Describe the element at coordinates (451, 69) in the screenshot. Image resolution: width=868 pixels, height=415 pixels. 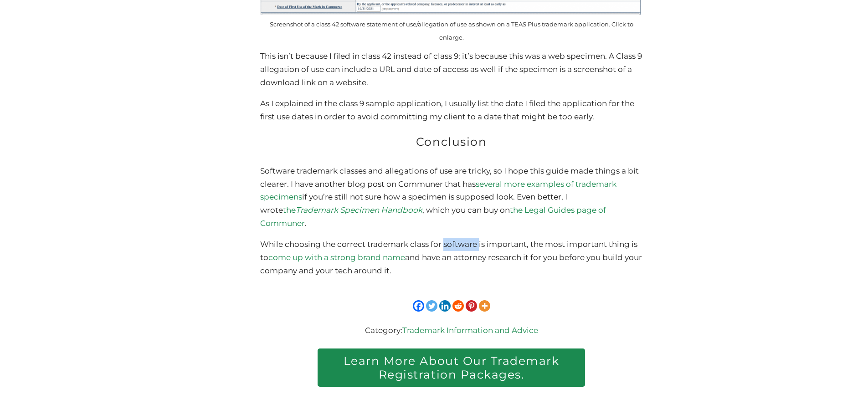
I see `p: This isn’t because I filed in class 42 instead of class 9; it’s because this was a web specimen. ...` at that location.